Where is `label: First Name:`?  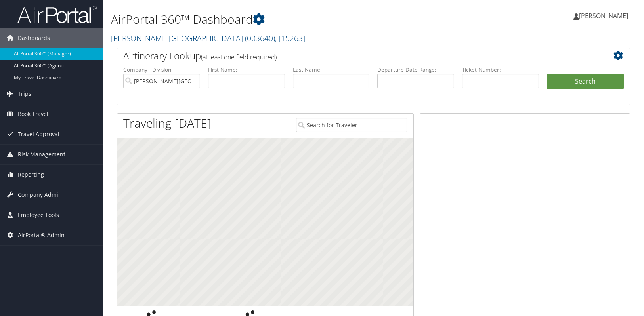 label: First Name: is located at coordinates (246, 70).